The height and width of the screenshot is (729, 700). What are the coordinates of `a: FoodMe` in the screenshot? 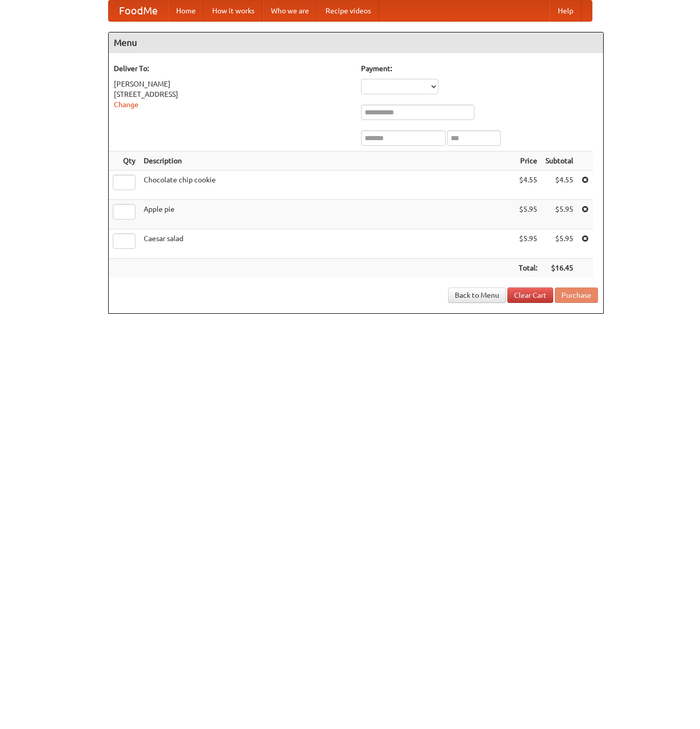 It's located at (138, 11).